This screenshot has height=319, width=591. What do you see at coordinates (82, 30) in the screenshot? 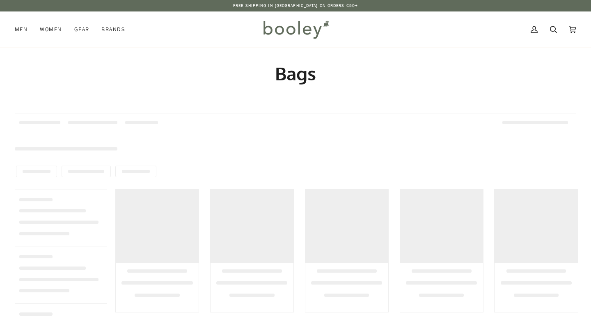
I see `a: Gear` at bounding box center [82, 30].